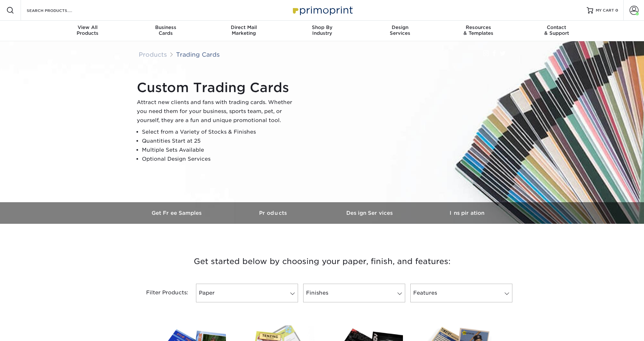 The height and width of the screenshot is (341, 644). I want to click on a: Shop ByIndustry, so click(322, 31).